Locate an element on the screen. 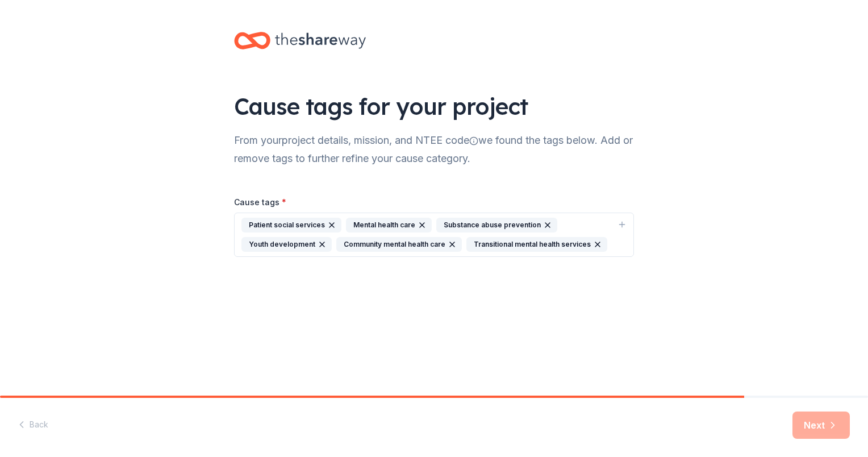 This screenshot has width=868, height=457. div: Cause tags for your project is located at coordinates (434, 106).